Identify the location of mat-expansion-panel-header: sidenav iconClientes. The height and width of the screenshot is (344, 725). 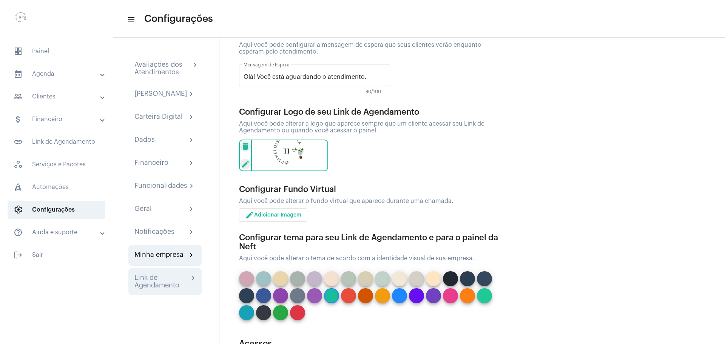
(59, 97).